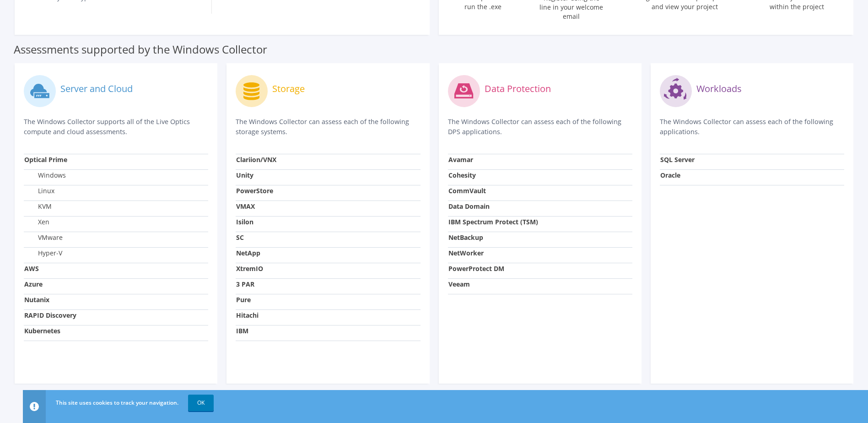 This screenshot has height=423, width=868. Describe the element at coordinates (245, 222) in the screenshot. I see `strong: Isilon` at that location.